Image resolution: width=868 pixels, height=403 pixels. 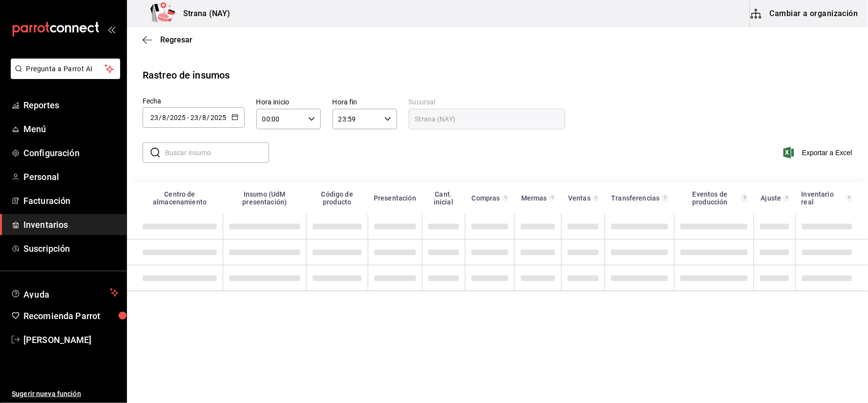 What do you see at coordinates (488, 102) in the screenshot?
I see `label: Sucursal` at bounding box center [488, 102].